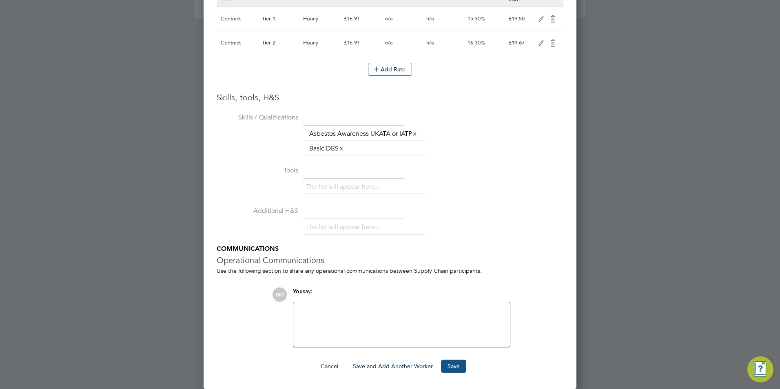 The image size is (780, 389). I want to click on span: £19.67, so click(517, 42).